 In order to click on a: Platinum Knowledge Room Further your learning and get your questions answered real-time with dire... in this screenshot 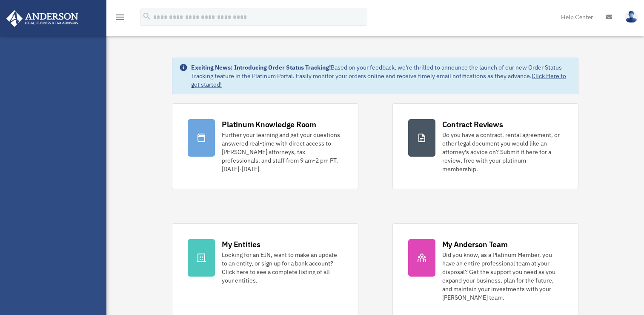, I will do `click(265, 146)`.